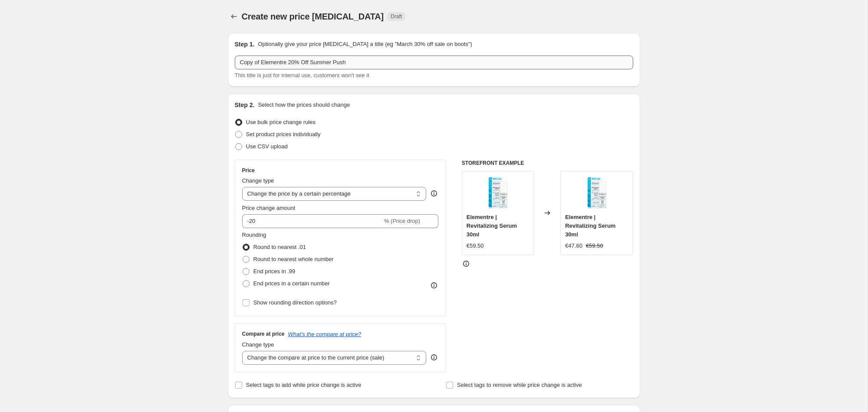 The height and width of the screenshot is (412, 868). What do you see at coordinates (434, 63) in the screenshot?
I see `input: 30% off holiday sale` at bounding box center [434, 63].